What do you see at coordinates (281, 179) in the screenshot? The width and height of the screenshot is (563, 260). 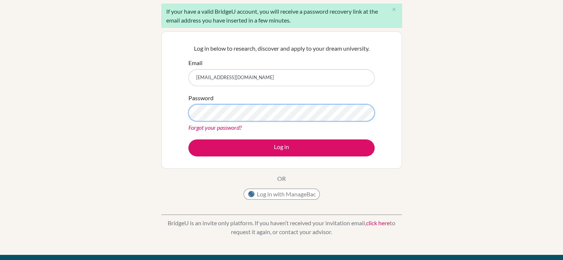 I see `p: OR` at bounding box center [281, 179].